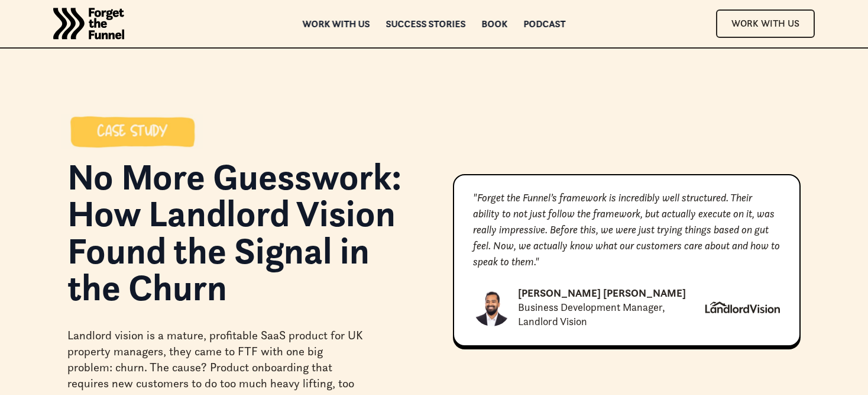 The image size is (868, 395). What do you see at coordinates (495, 24) in the screenshot?
I see `div: Book` at bounding box center [495, 24].